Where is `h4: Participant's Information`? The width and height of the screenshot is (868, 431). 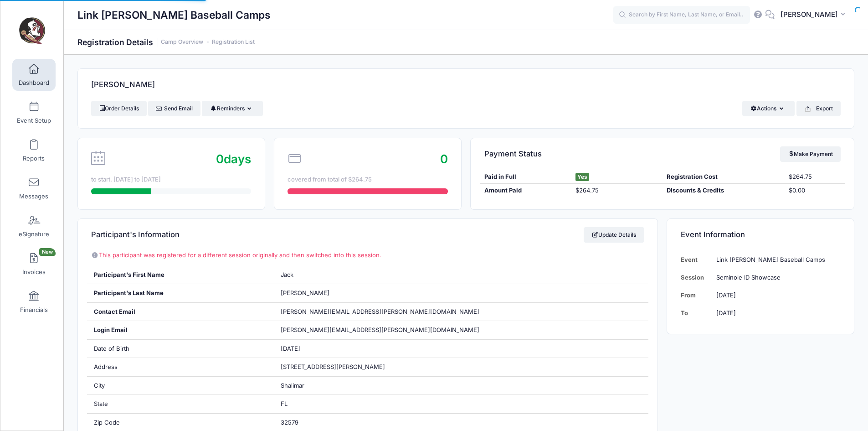
h4: Participant's Information is located at coordinates (136, 235).